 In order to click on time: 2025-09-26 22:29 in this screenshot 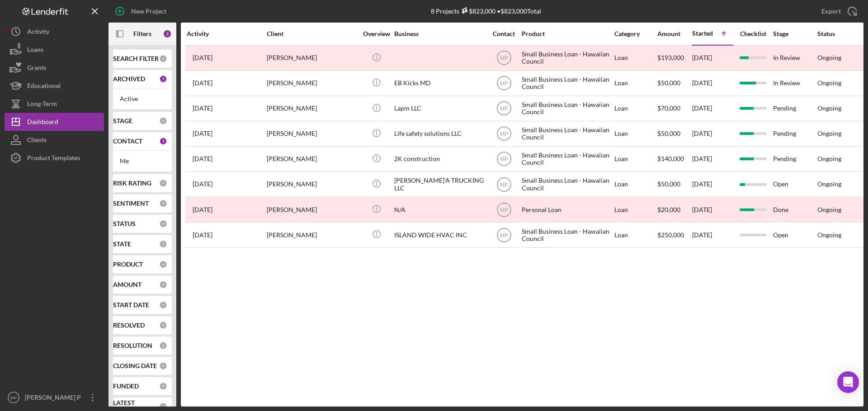, I will do `click(203, 159)`.